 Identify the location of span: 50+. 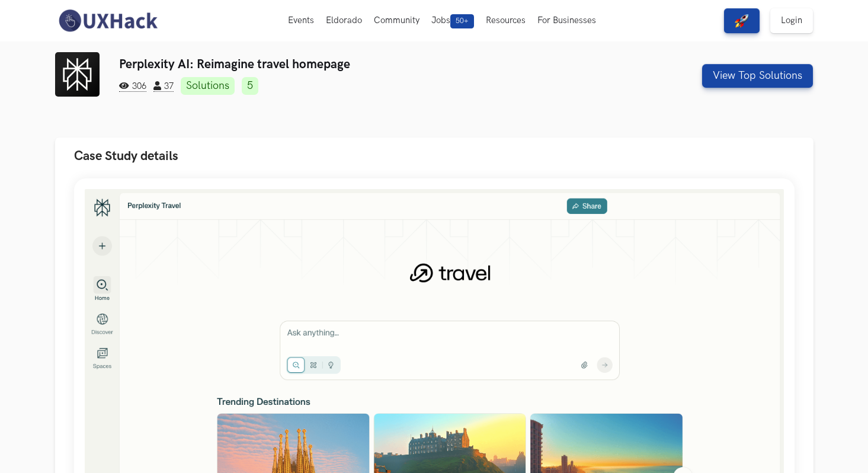
(462, 21).